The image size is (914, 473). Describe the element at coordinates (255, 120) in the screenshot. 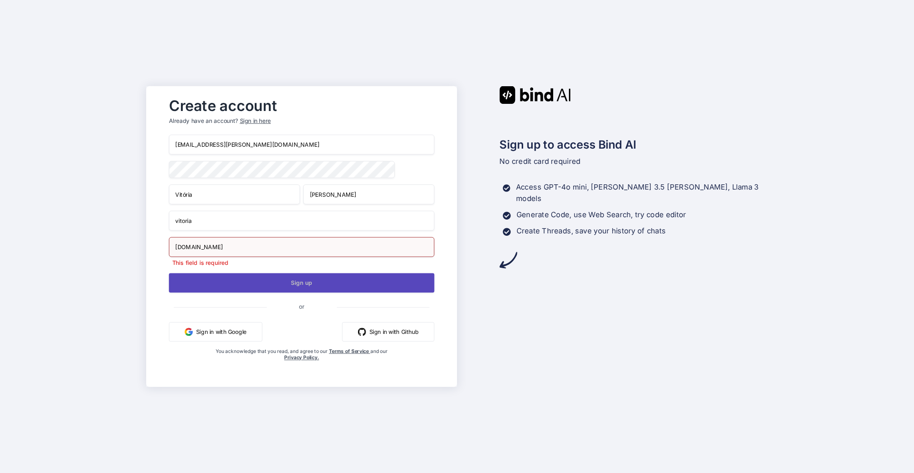

I see `div: Sign in here` at that location.